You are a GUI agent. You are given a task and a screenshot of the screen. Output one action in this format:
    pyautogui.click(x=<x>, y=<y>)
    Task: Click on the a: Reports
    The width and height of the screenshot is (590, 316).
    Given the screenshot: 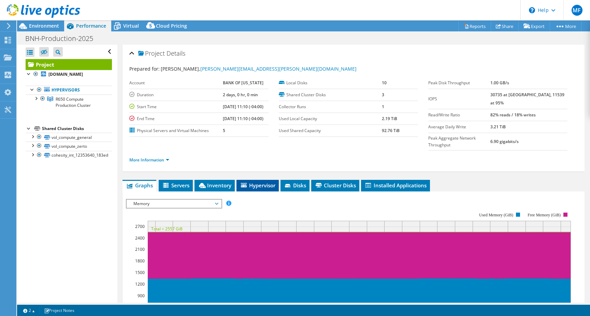 What is the action you would take?
    pyautogui.click(x=475, y=26)
    